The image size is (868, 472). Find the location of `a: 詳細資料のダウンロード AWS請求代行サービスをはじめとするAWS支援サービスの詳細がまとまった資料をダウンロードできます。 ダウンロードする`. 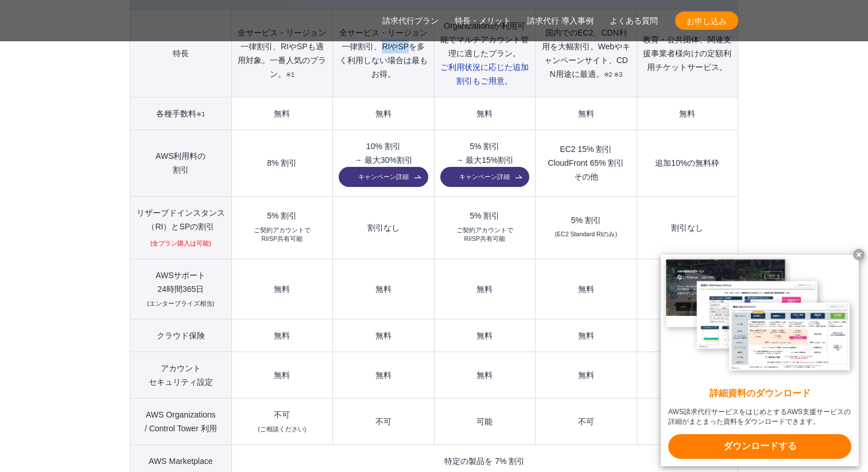

a: 詳細資料のダウンロード AWS請求代行サービスをはじめとするAWS支援サービスの詳細がまとまった資料をダウンロードできます。 ダウンロードする is located at coordinates (760, 360).